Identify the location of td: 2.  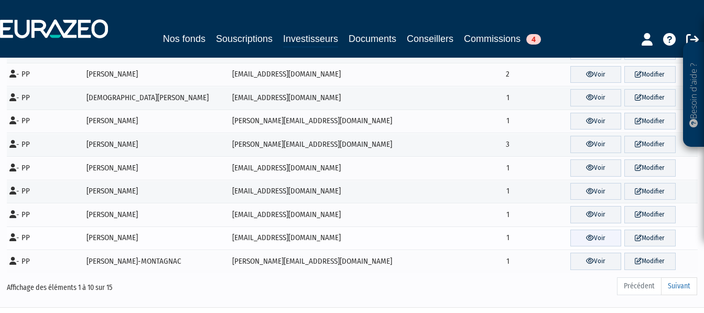
(465, 74).